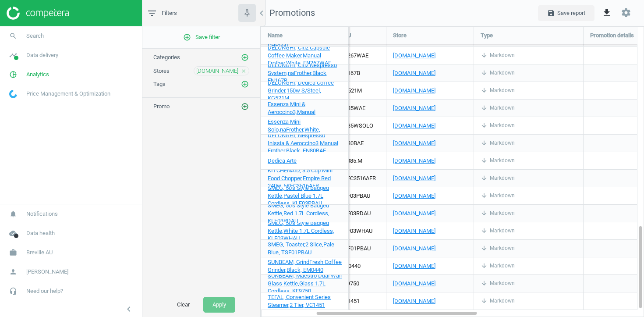 The height and width of the screenshot is (317, 644). Describe the element at coordinates (44, 291) in the screenshot. I see `span: Need our help?` at that location.